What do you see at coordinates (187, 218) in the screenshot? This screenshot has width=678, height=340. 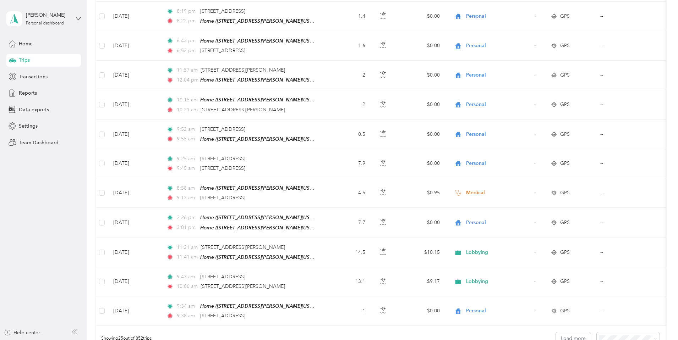 I see `span: 2:26 pm` at bounding box center [187, 218].